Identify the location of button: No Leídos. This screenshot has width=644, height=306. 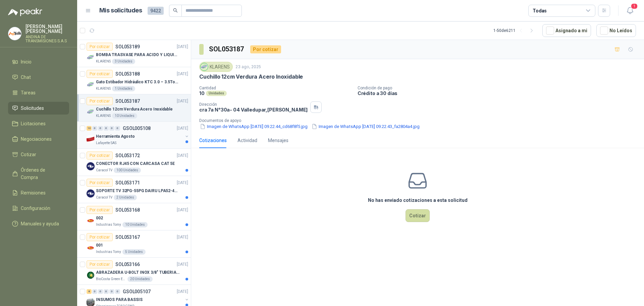
(617, 30).